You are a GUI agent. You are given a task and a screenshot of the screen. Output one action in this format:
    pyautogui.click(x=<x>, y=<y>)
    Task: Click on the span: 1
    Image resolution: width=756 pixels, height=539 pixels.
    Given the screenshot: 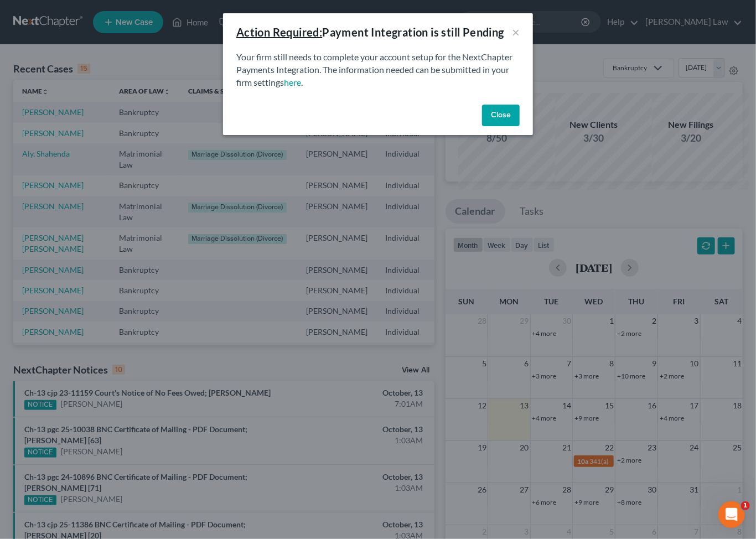 What is the action you would take?
    pyautogui.click(x=746, y=505)
    